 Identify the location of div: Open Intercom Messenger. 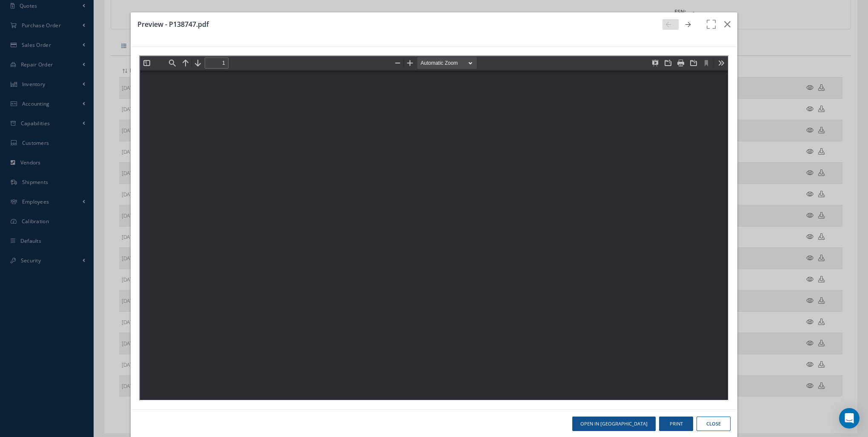
(850, 419).